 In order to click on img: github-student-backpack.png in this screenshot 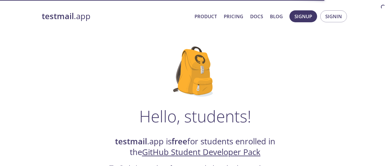, I will do `click(195, 72)`.